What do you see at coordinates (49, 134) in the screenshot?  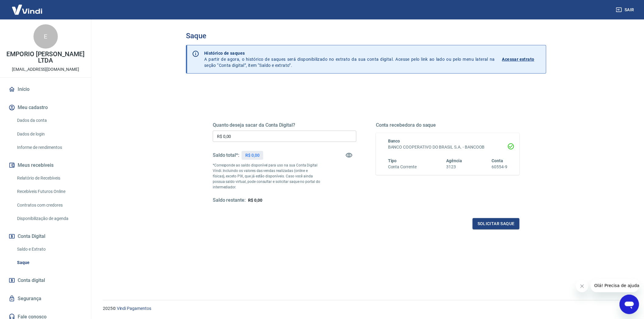 I see `a: Dados de login` at bounding box center [49, 134].